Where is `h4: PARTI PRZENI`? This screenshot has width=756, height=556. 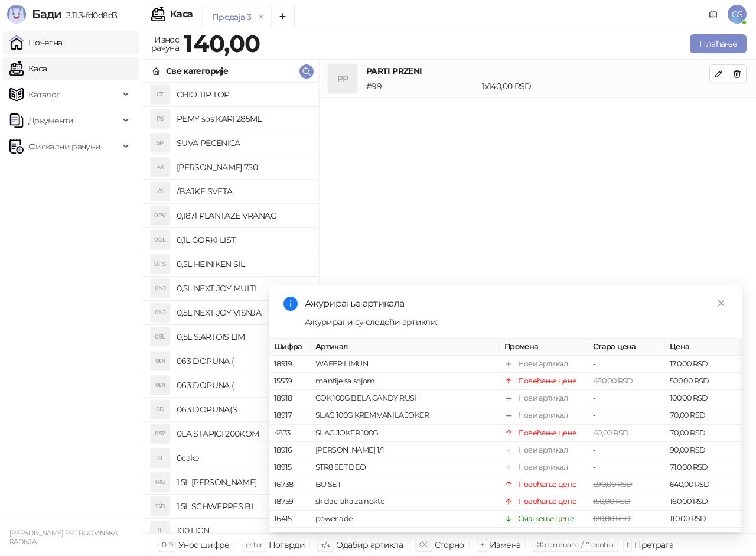
h4: PARTI PRZENI is located at coordinates (538, 71).